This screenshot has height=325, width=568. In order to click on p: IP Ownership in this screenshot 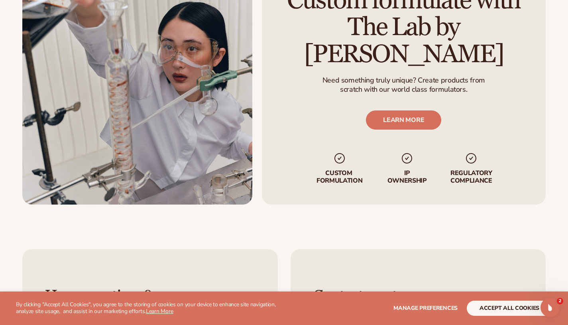, I will do `click(407, 177)`.